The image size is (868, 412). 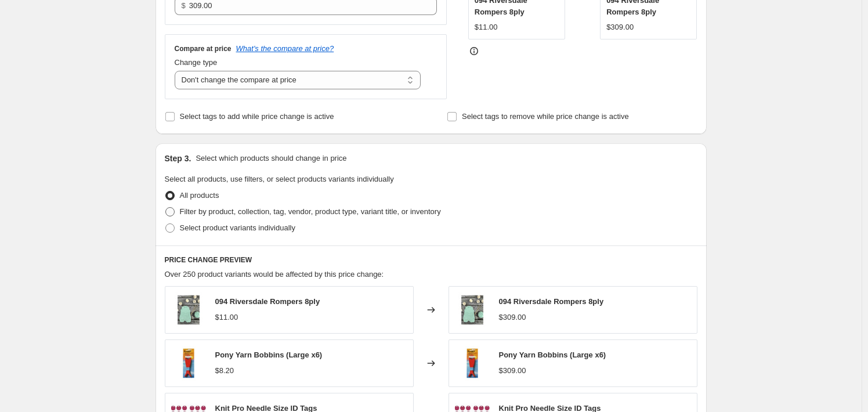 What do you see at coordinates (257, 116) in the screenshot?
I see `span: Select tags to add while price change is active` at bounding box center [257, 116].